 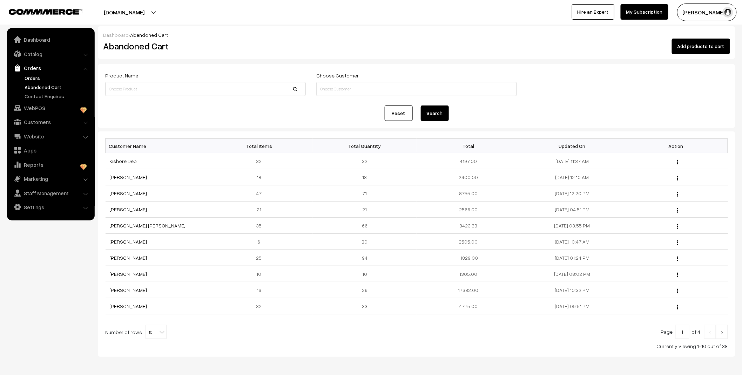 I want to click on td: 47, so click(x=261, y=194).